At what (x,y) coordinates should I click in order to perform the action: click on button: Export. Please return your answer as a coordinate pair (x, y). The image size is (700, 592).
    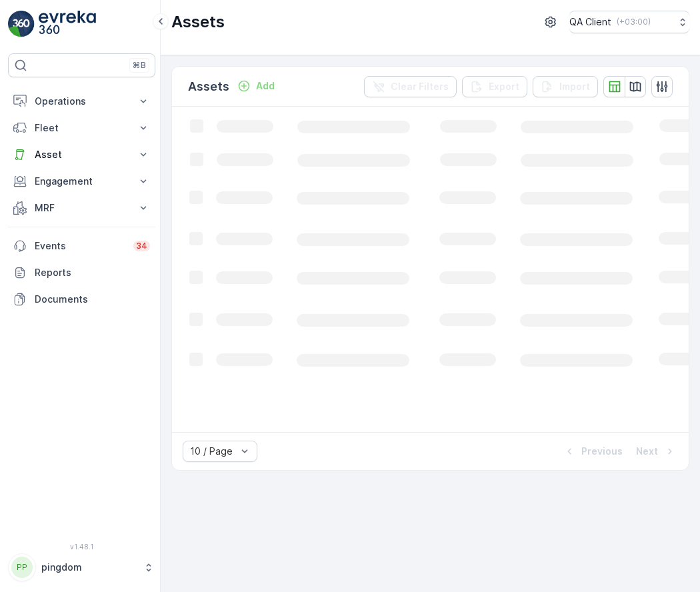
    Looking at the image, I should click on (494, 87).